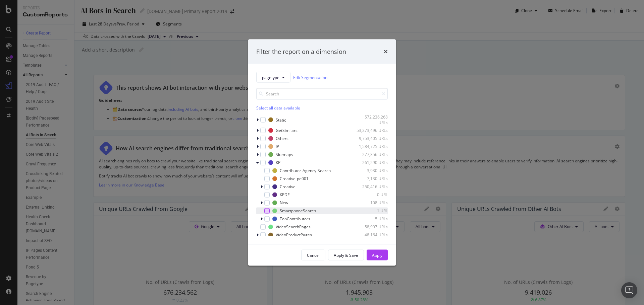 This screenshot has height=305, width=644. Describe the element at coordinates (285, 195) in the screenshot. I see `div: KPDE` at that location.